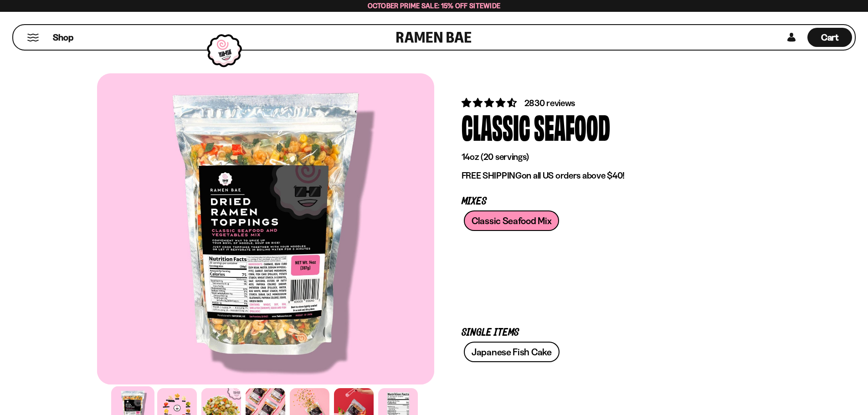  What do you see at coordinates (492, 176) in the screenshot?
I see `strong: FREE SHIPPING` at bounding box center [492, 176].